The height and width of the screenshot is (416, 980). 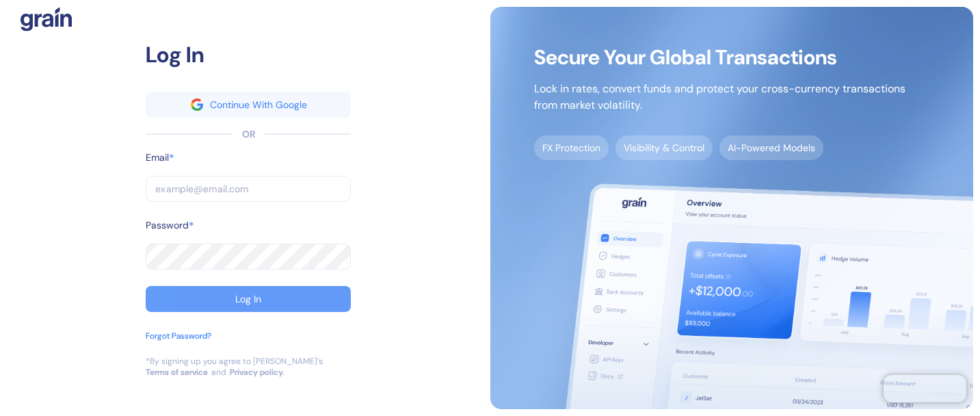 What do you see at coordinates (719, 57) in the screenshot?
I see `span: Secure Your Global Transactions` at bounding box center [719, 57].